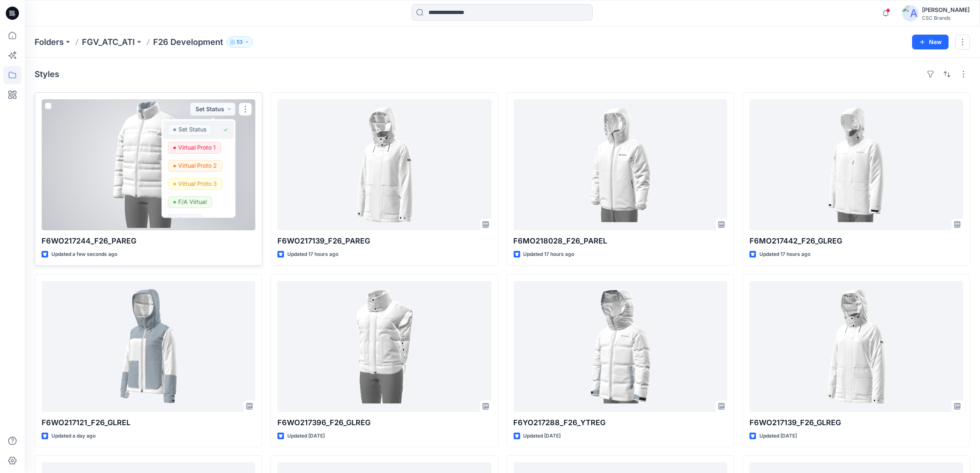 This screenshot has width=980, height=473. What do you see at coordinates (197, 148) in the screenshot?
I see `p: Virtual Proto 1` at bounding box center [197, 148].